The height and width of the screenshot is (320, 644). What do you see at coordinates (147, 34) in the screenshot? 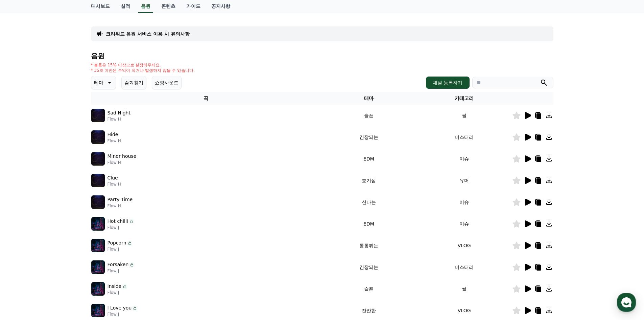
I see `p: 크리워드 음원 서비스 이용 시 유의사항` at bounding box center [147, 34].